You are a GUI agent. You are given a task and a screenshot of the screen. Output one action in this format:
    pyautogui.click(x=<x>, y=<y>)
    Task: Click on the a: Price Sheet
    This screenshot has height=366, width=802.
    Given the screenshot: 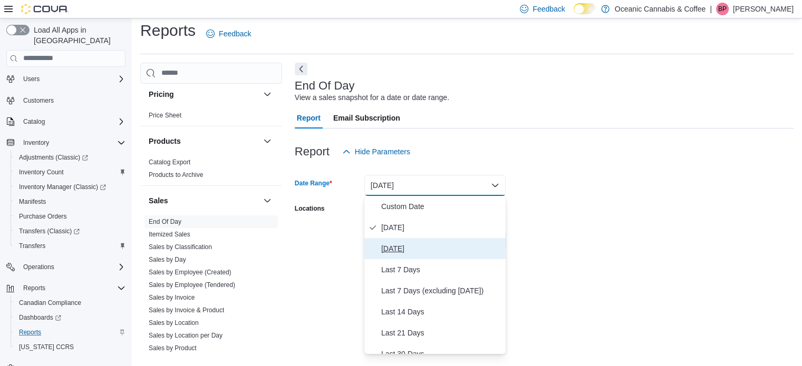 What is the action you would take?
    pyautogui.click(x=165, y=115)
    